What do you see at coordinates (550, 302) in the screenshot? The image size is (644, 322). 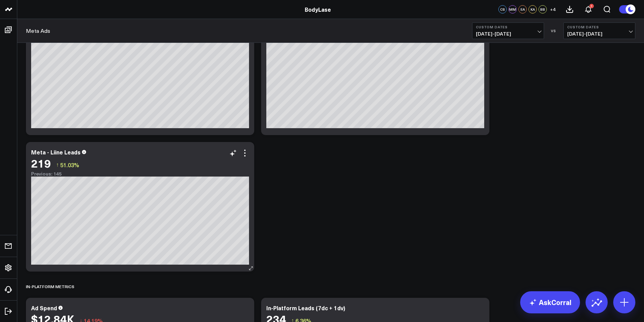 I see `a: AskCorral` at bounding box center [550, 302].